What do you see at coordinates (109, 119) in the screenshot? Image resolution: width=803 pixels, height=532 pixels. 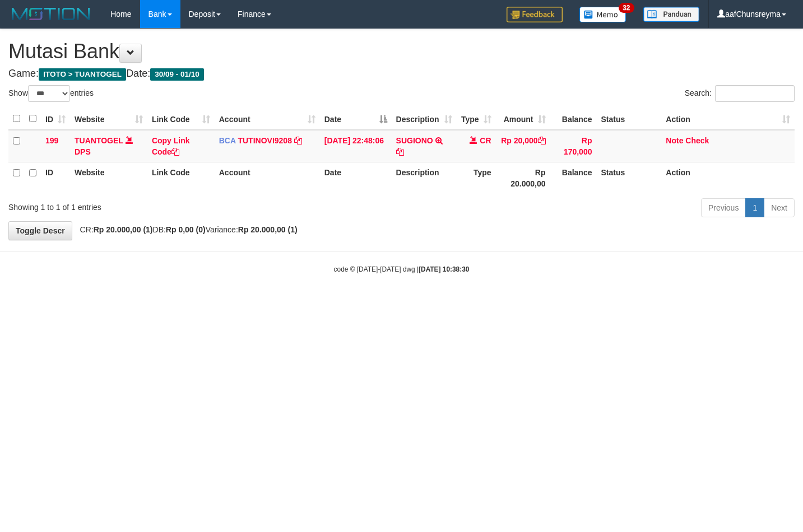 I see `th: Website: activate to sort column ascending` at bounding box center [109, 119].